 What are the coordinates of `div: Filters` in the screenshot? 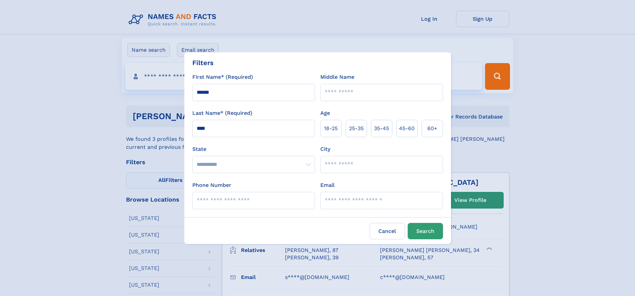 It's located at (203, 63).